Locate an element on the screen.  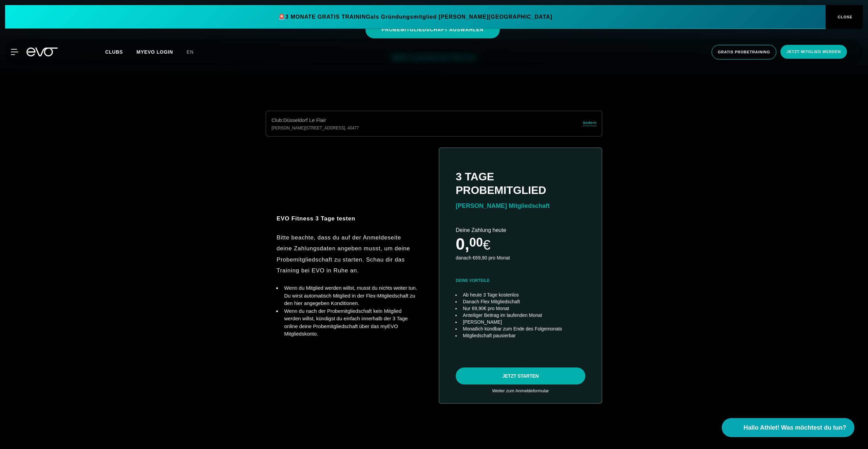
a: Clubs is located at coordinates (120, 52).